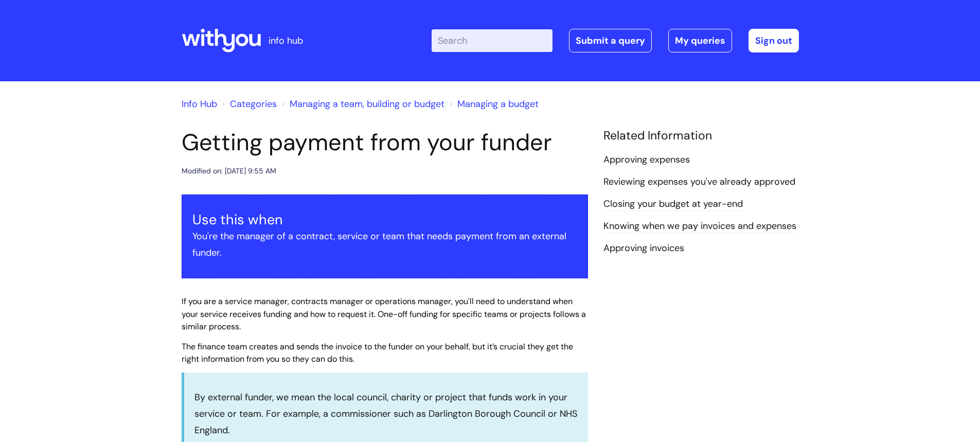 Image resolution: width=980 pixels, height=442 pixels. What do you see at coordinates (498, 104) in the screenshot?
I see `a: Managing a budget` at bounding box center [498, 104].